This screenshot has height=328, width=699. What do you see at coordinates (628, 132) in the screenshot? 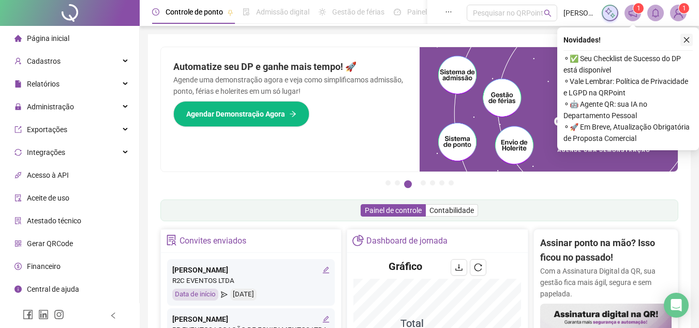
I see `span: ⚬ 🚀 Em Breve, Atualização Obrigatória de Proposta Comercial` at bounding box center [628, 132].